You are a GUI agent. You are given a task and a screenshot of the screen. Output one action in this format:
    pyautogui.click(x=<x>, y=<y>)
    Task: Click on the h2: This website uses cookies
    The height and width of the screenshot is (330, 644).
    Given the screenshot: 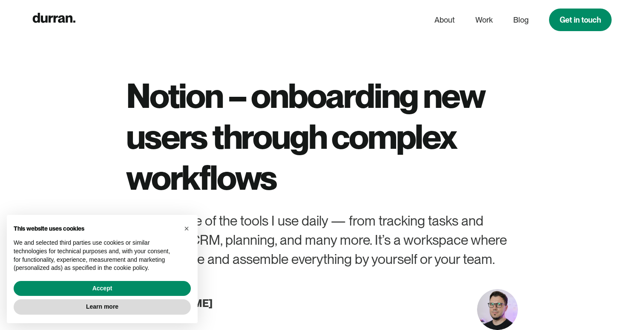 What is the action you would take?
    pyautogui.click(x=96, y=228)
    